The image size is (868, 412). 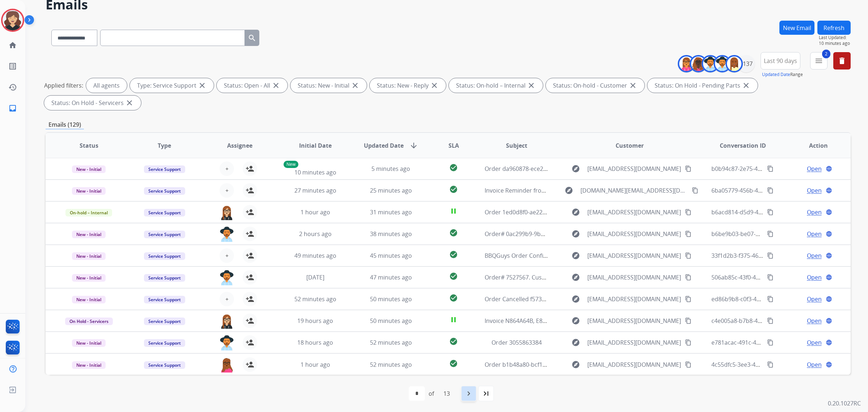 I want to click on span: Invoice Reminder from Fitness Machine Technicians, so click(x=555, y=191).